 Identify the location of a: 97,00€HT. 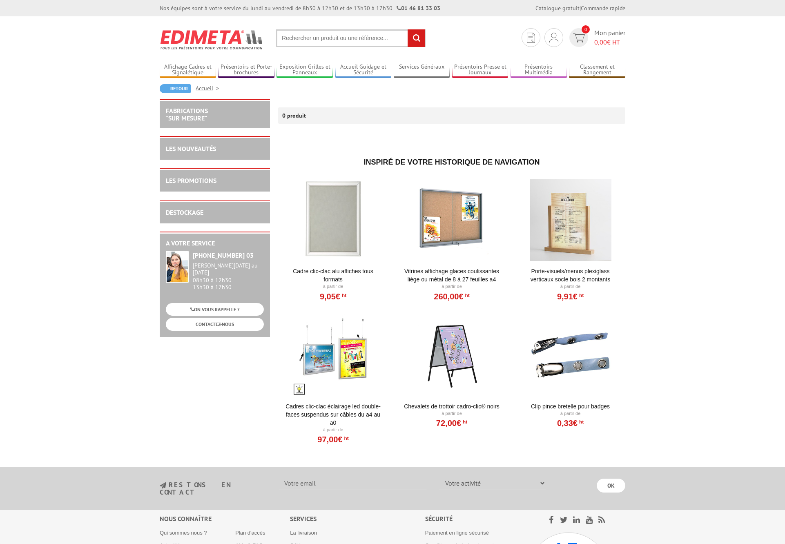
(333, 440).